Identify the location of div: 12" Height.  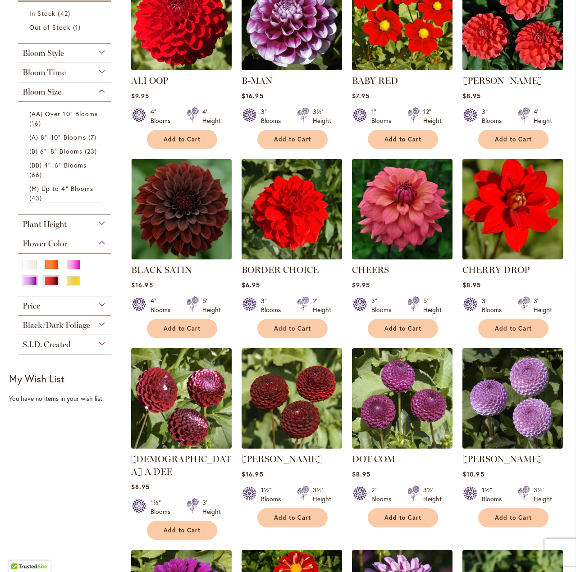
(432, 116).